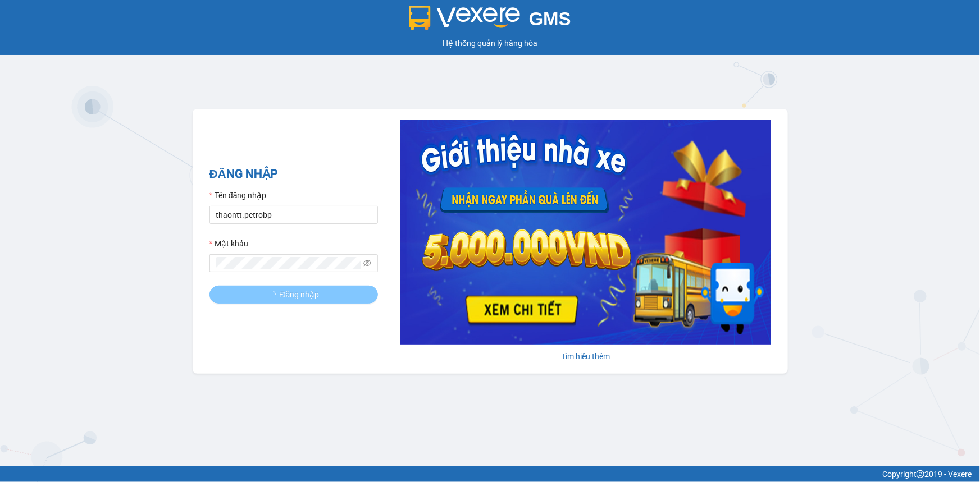 The image size is (980, 482). What do you see at coordinates (464, 18) in the screenshot?
I see `img: logo 2` at bounding box center [464, 18].